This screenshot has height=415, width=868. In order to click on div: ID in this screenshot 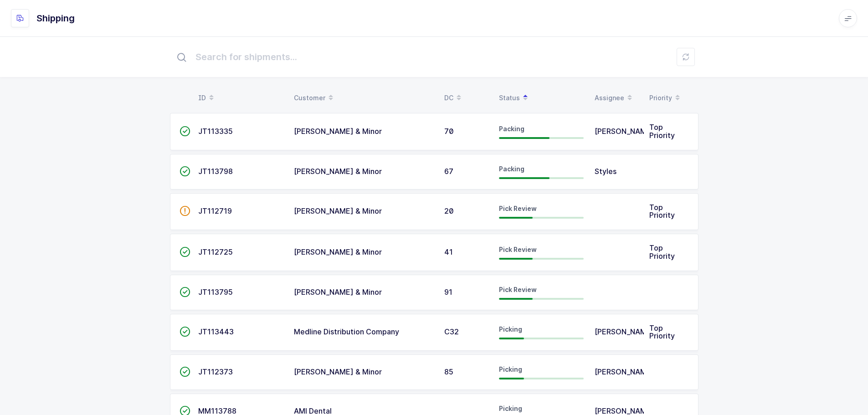, I will do `click(241, 98)`.